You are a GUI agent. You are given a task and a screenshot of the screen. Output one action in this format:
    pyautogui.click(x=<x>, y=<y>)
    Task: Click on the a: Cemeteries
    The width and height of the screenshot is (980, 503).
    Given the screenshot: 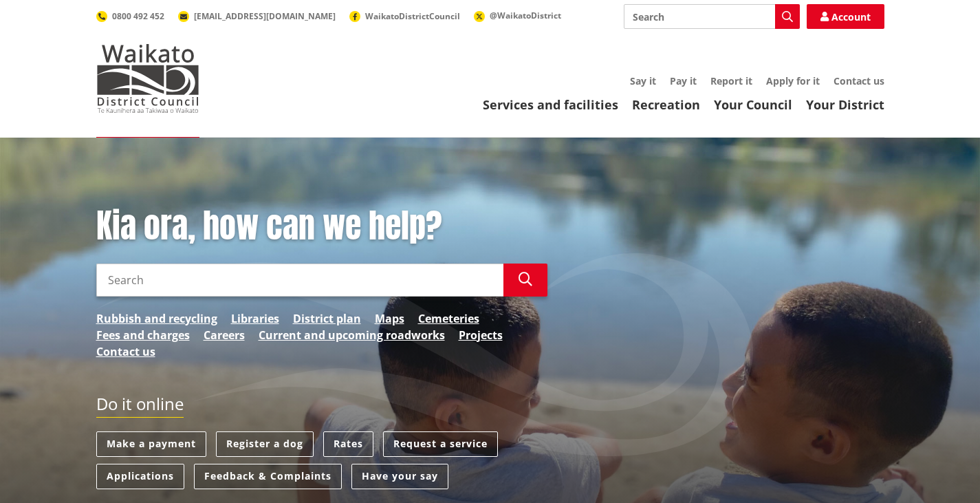 What is the action you would take?
    pyautogui.click(x=448, y=318)
    